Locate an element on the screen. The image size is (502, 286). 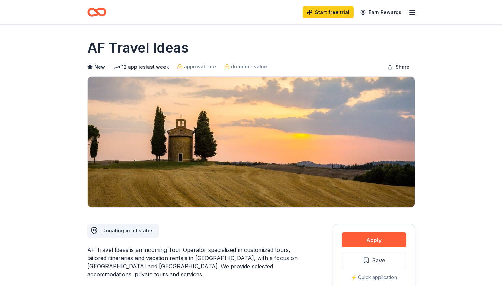
a: Home is located at coordinates (97, 12).